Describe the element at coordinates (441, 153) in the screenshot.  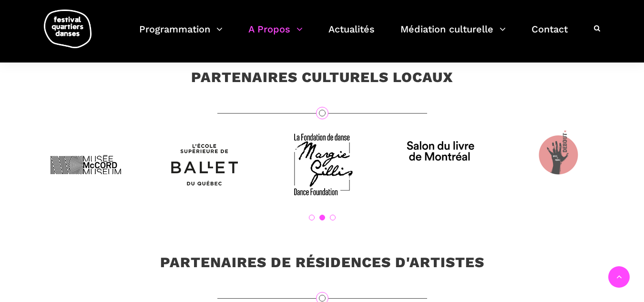
I see `img: 3` at that location.